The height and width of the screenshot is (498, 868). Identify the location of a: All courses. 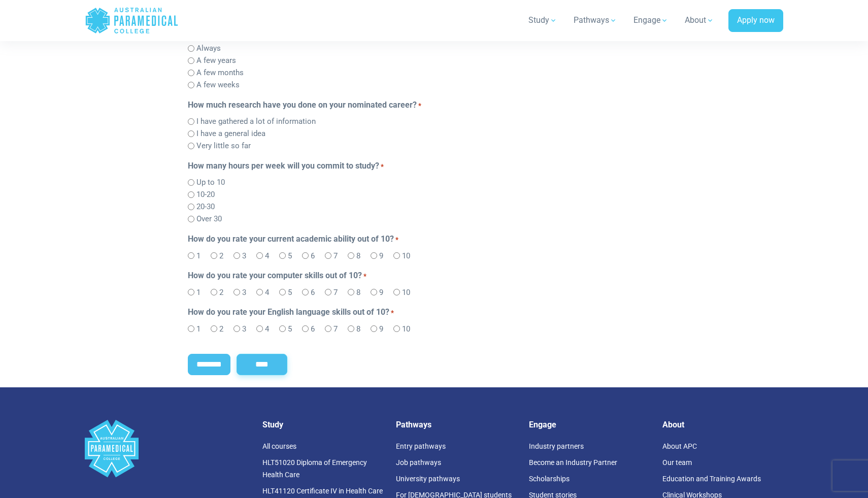
(279, 447).